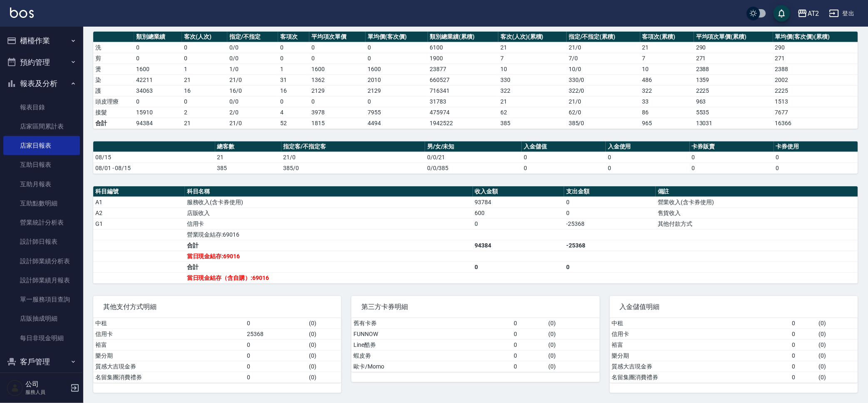 The image size is (868, 403). Describe the element at coordinates (139, 224) in the screenshot. I see `td: G1` at that location.